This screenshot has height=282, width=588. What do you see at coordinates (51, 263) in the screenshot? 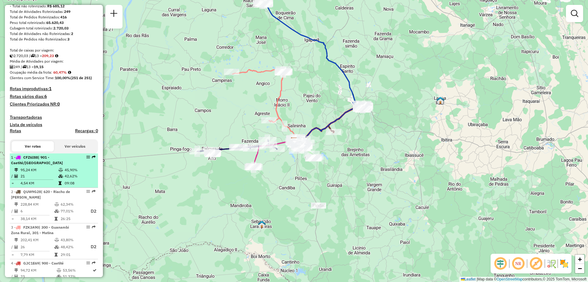
I see `span: | 900 - Caetité` at bounding box center [51, 263].